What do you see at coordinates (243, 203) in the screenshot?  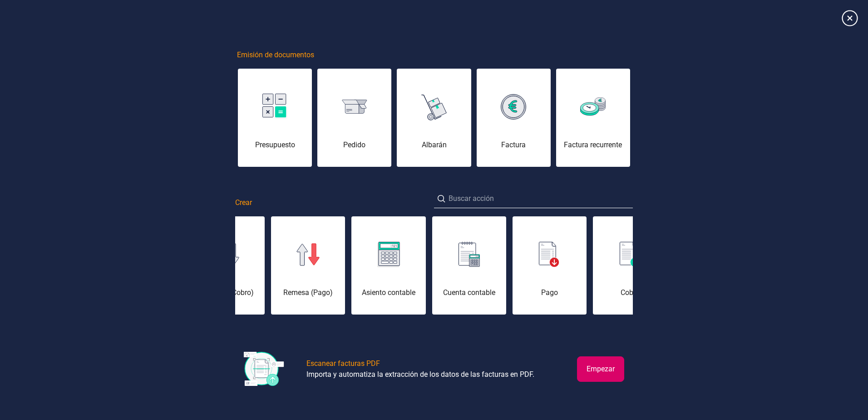 I see `span: Crear` at bounding box center [243, 203].